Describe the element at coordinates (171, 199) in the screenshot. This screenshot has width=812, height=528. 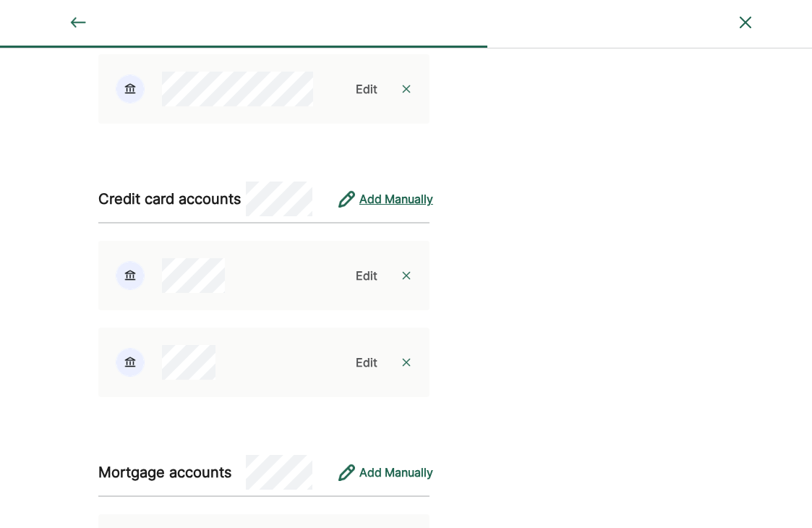
I see `div: Credit card accounts` at that location.